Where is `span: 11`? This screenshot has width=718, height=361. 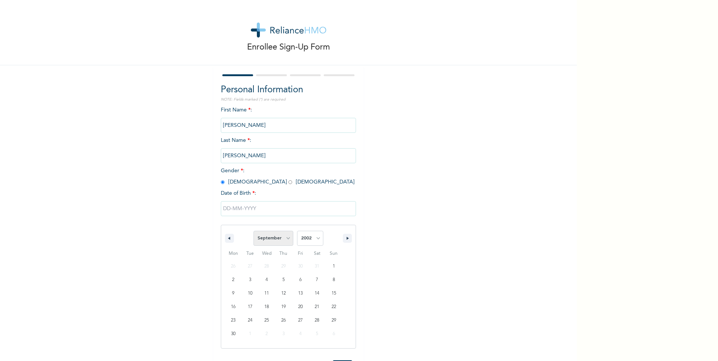
span: 11 is located at coordinates (267, 294).